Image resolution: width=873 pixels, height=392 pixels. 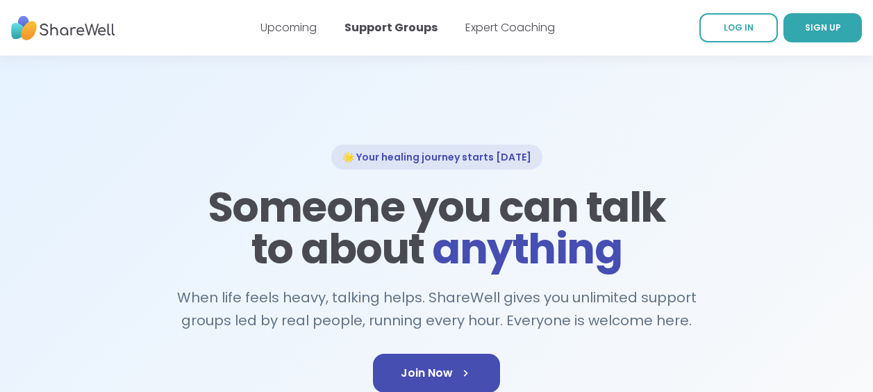 What do you see at coordinates (391, 27) in the screenshot?
I see `a: Support Groups` at bounding box center [391, 27].